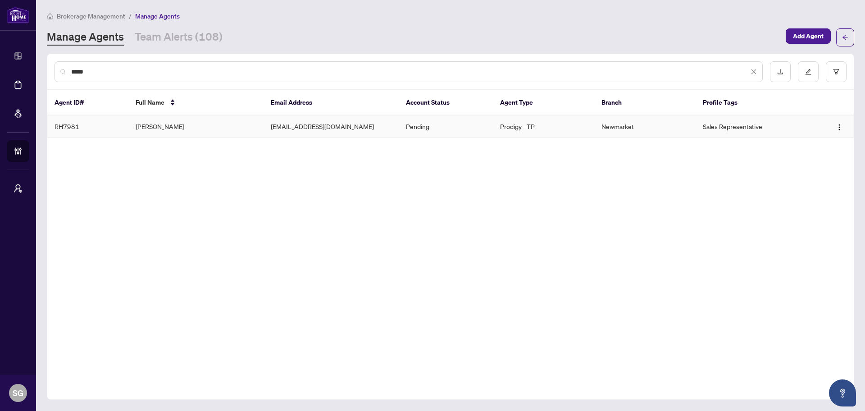 Image resolution: width=865 pixels, height=411 pixels. Describe the element at coordinates (18, 188) in the screenshot. I see `span: user-switch` at that location.